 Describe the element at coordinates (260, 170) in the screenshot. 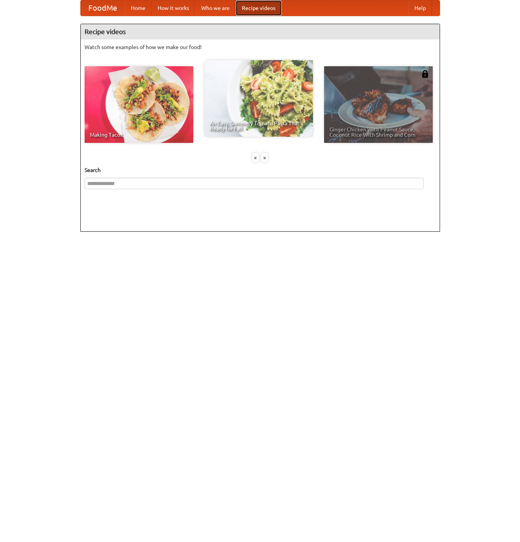

I see `h5: Search` at that location.